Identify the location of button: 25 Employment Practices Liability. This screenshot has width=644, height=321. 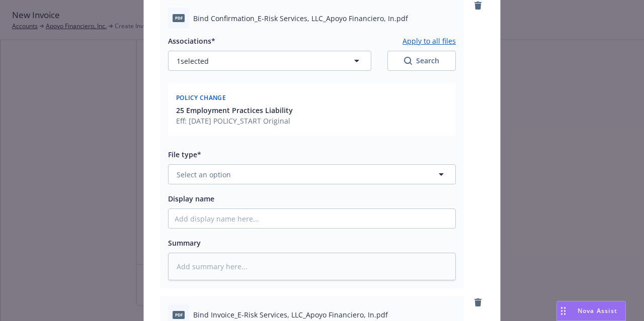
(235, 110).